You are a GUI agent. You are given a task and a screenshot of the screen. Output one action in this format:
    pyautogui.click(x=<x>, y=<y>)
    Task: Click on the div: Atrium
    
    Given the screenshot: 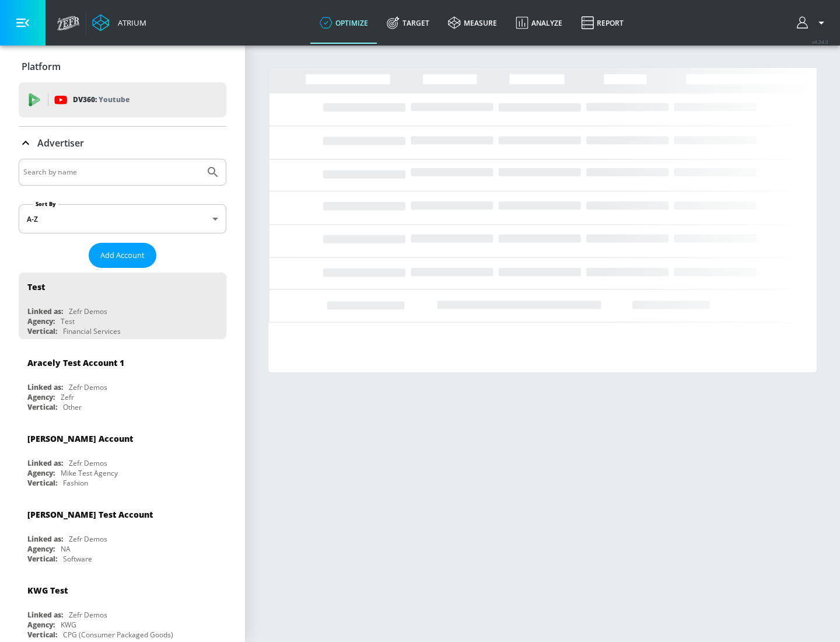 What is the action you would take?
    pyautogui.click(x=129, y=23)
    